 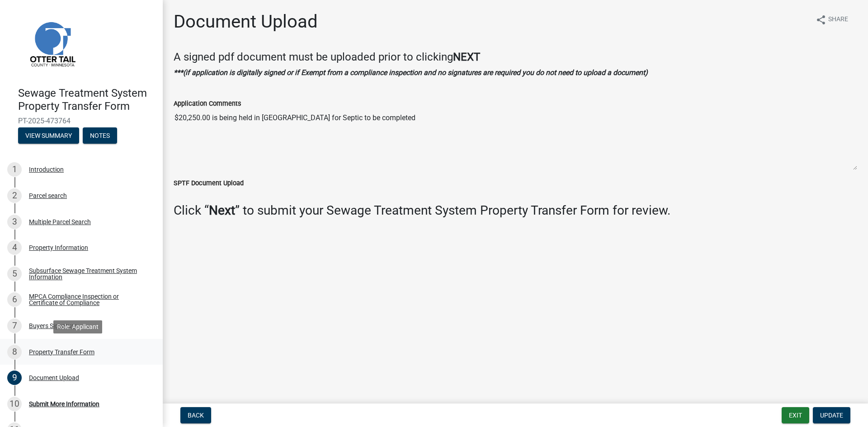 What do you see at coordinates (838, 20) in the screenshot?
I see `span: Share` at bounding box center [838, 20].